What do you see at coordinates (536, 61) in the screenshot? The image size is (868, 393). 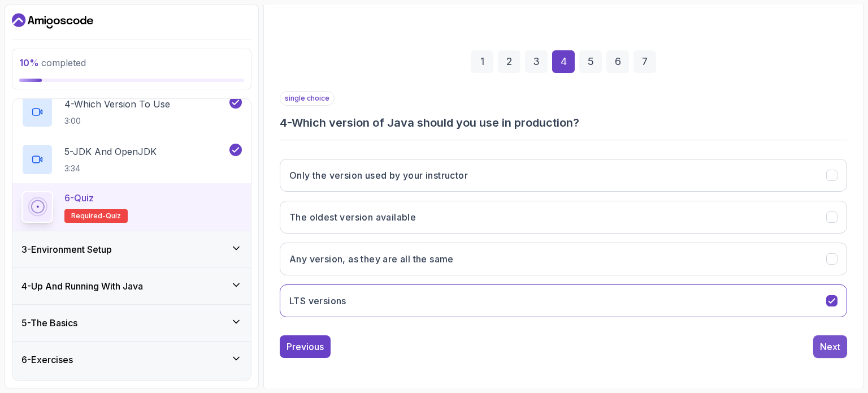 I see `div: 3` at bounding box center [536, 61].